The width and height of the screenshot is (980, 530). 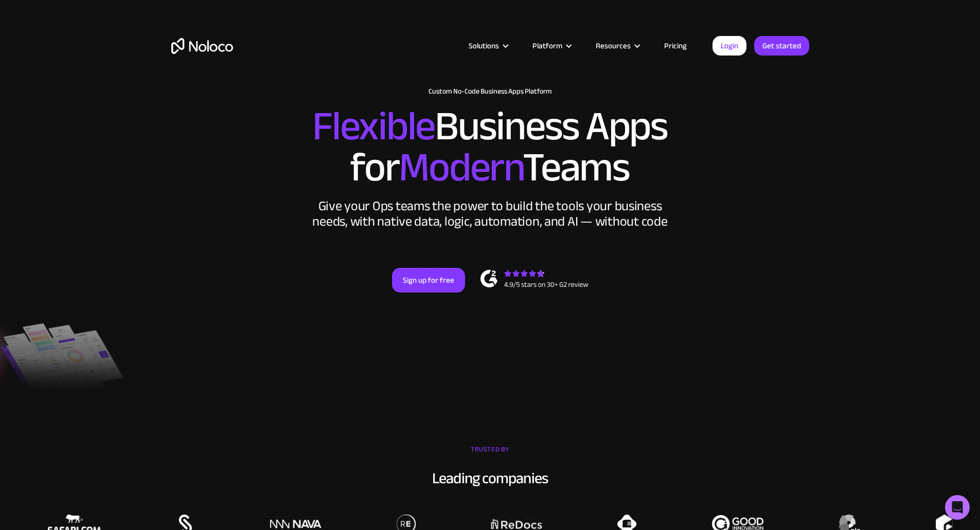 I want to click on a: Login, so click(x=730, y=46).